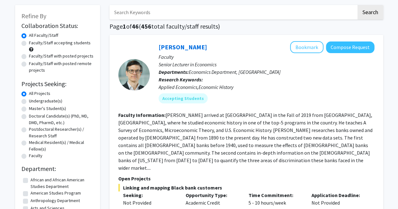  I want to click on label: Faculty/Staff with posted projects, so click(61, 56).